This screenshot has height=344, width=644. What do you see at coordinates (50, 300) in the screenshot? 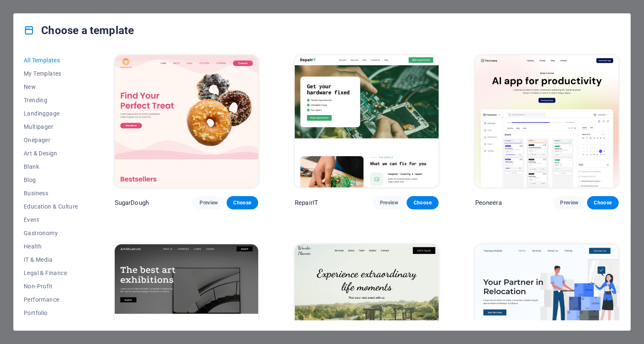
I see `button: Performance` at bounding box center [50, 300].